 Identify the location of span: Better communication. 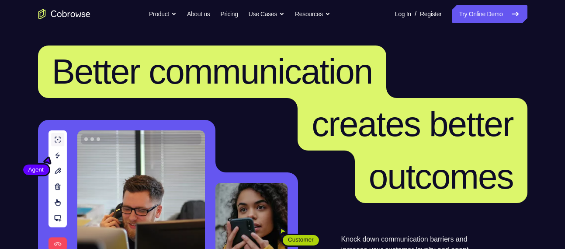
(212, 71).